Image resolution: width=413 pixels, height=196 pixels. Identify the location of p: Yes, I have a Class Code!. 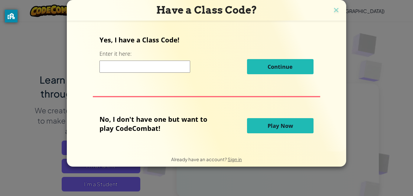
(206, 40).